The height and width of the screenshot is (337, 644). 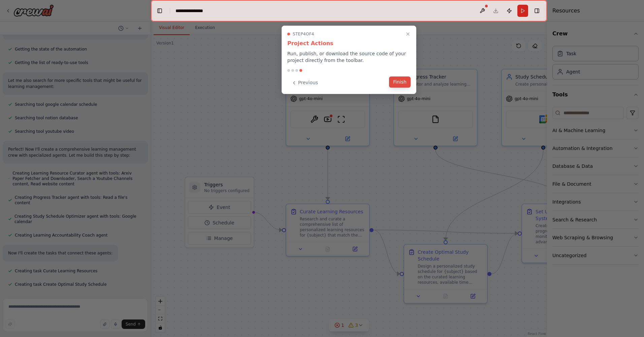 What do you see at coordinates (400, 82) in the screenshot?
I see `button: Finish` at bounding box center [400, 82].